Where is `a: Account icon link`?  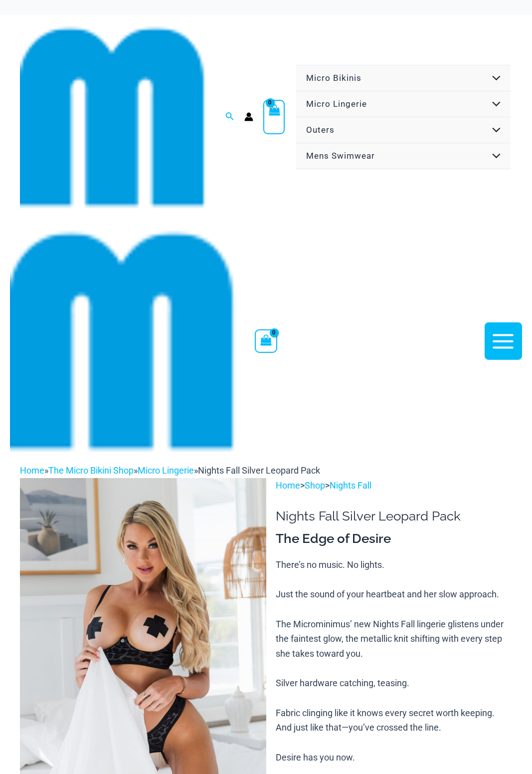
a: Account icon link is located at coordinates (249, 117).